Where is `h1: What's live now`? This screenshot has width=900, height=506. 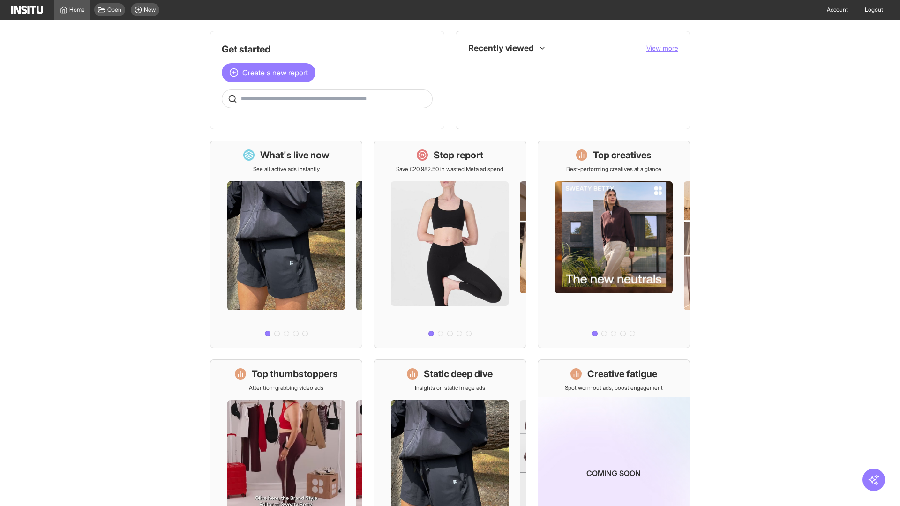 h1: What's live now is located at coordinates (295, 155).